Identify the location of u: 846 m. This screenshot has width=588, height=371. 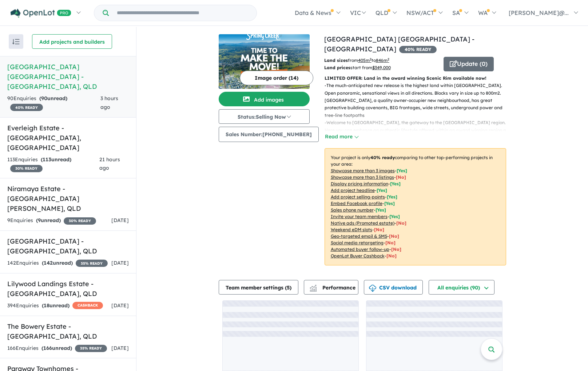
(382, 60).